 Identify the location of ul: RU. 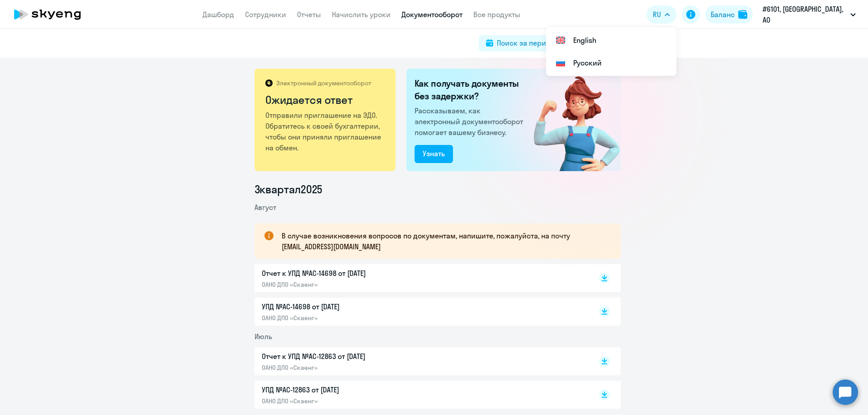
(611, 51).